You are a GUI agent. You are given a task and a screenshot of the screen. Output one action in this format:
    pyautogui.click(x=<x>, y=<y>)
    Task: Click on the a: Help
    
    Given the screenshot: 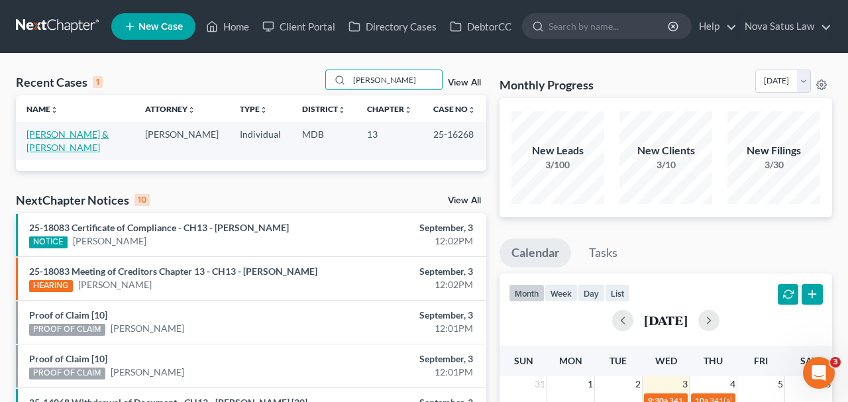 What is the action you would take?
    pyautogui.click(x=714, y=27)
    